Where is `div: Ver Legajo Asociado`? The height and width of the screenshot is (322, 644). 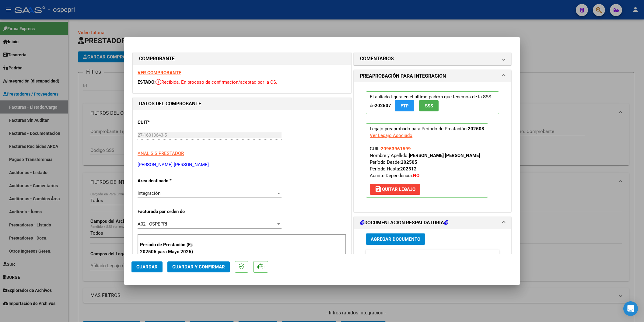 div: Ver Legajo Asociado is located at coordinates (391, 135).